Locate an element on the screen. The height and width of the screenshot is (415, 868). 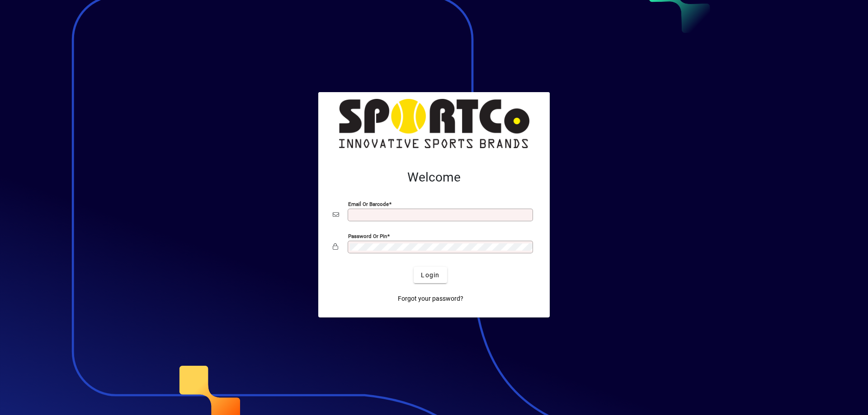
a: Forgot your password? is located at coordinates (430, 298).